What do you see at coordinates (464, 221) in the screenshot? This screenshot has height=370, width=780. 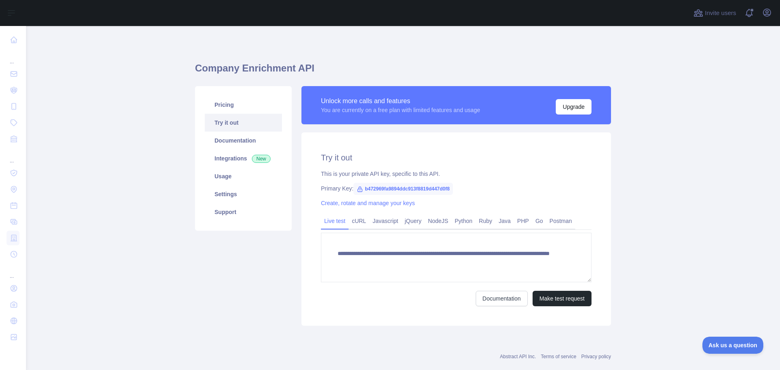 I see `a: Python` at bounding box center [464, 221].